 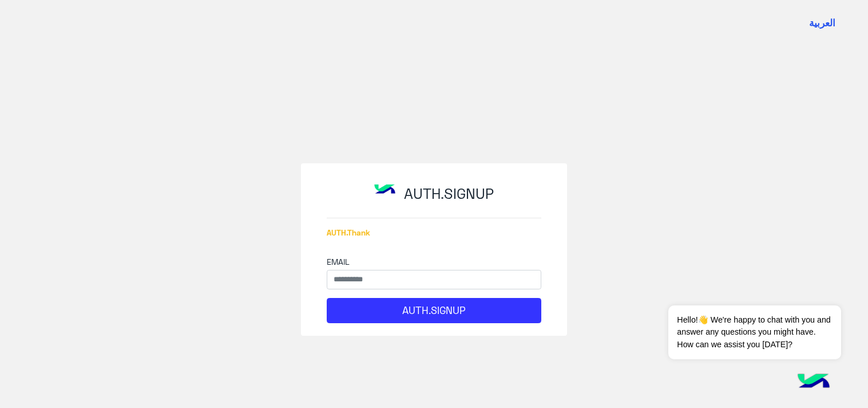 I want to click on img: Widebot Logo, so click(x=385, y=190).